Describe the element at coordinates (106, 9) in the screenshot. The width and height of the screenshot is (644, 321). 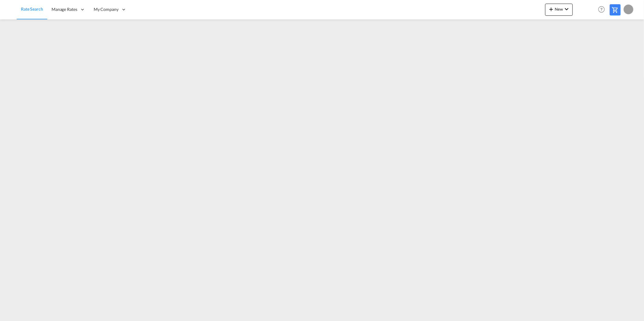
I see `span: My Company` at that location.